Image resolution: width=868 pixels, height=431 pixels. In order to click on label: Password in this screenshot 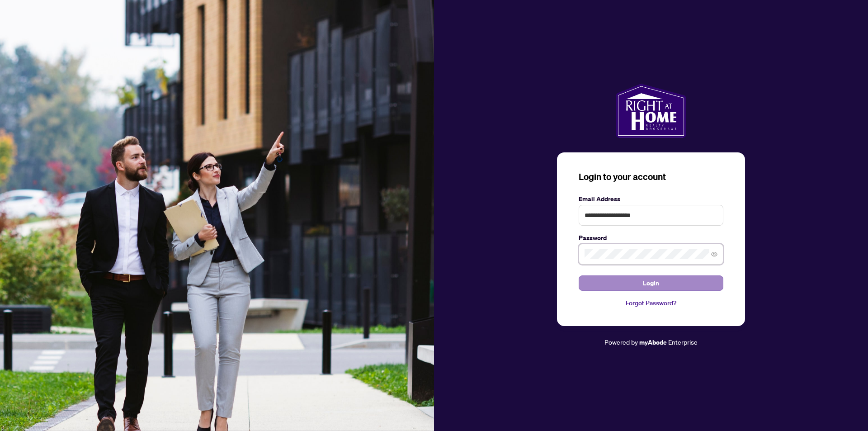, I will do `click(651, 238)`.